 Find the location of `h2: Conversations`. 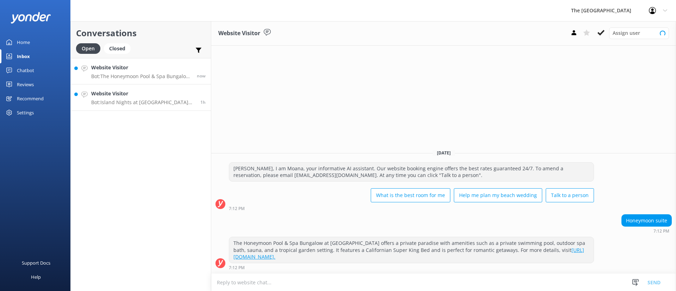

h2: Conversations is located at coordinates (141, 33).